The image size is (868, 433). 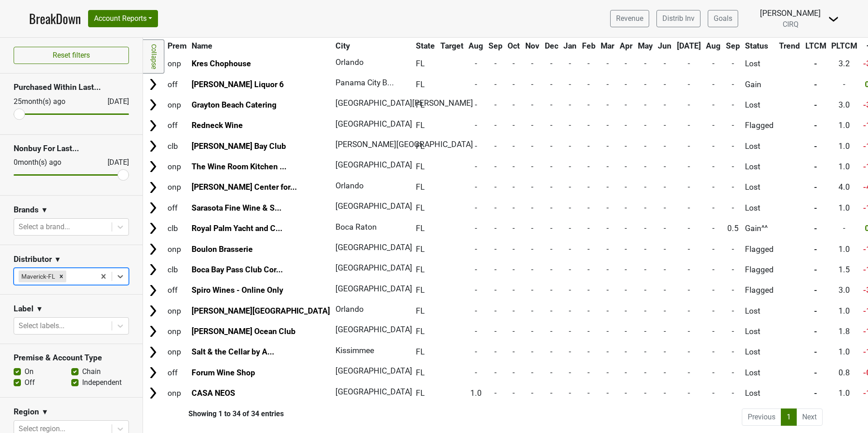 What do you see at coordinates (177, 125) in the screenshot?
I see `td: off` at bounding box center [177, 125].